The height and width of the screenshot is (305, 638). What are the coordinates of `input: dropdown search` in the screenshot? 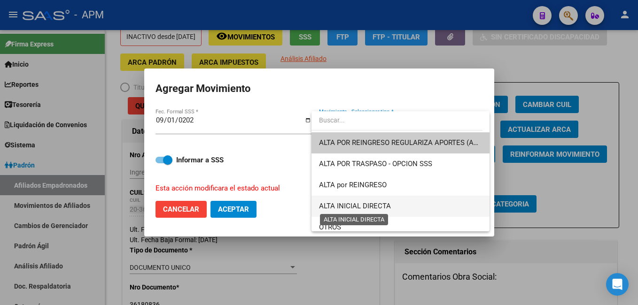 It's located at (397, 120).